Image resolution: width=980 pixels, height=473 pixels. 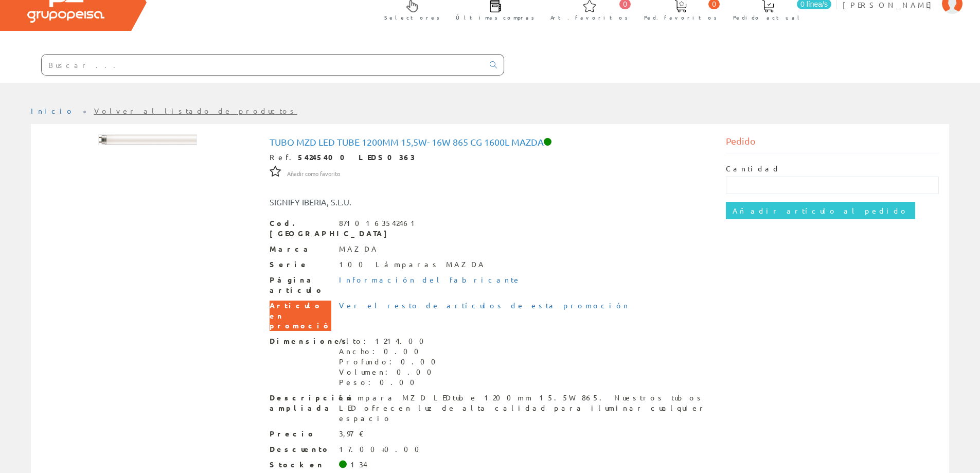 I want to click on div: Ancho: 0.00, so click(x=390, y=351).